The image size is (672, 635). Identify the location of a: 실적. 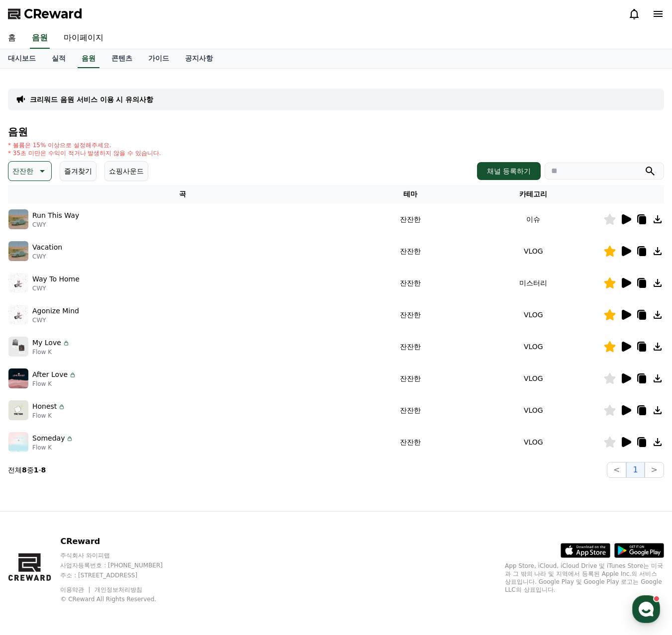
(59, 59).